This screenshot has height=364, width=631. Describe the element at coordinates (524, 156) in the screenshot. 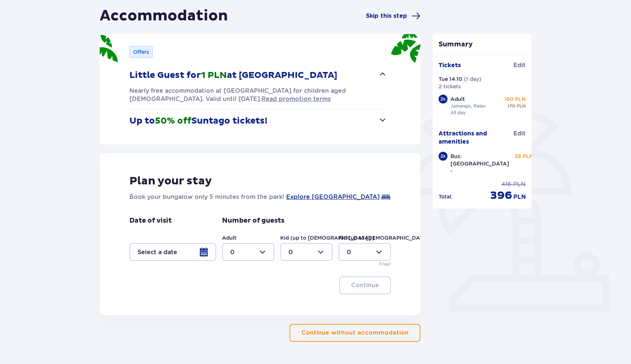

I see `p: 38 PLN` at that location.